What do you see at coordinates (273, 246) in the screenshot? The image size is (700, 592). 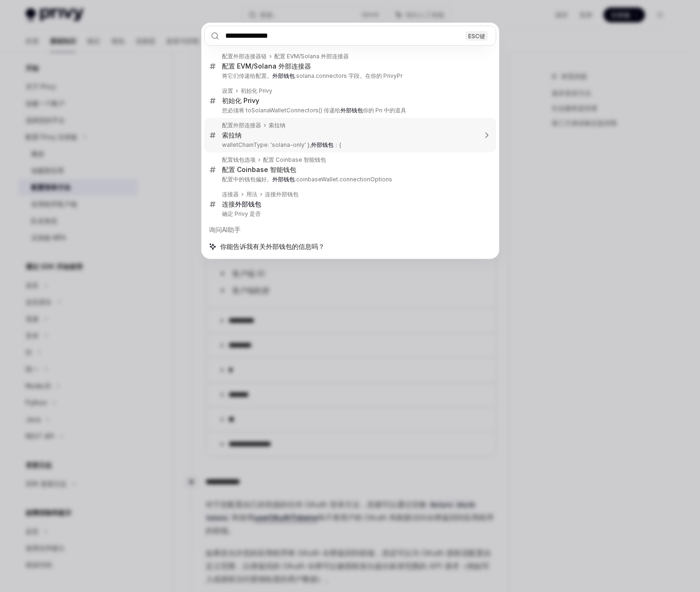 I see `font: 你能告诉我有关外部钱包的信息吗？` at bounding box center [273, 246].